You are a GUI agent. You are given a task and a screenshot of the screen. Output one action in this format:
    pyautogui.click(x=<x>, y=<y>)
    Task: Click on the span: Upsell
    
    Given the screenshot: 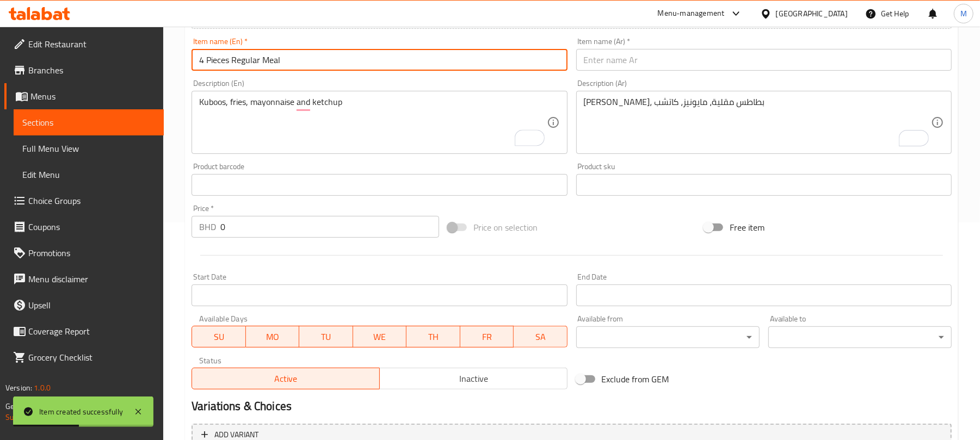 What is the action you would take?
    pyautogui.click(x=92, y=305)
    